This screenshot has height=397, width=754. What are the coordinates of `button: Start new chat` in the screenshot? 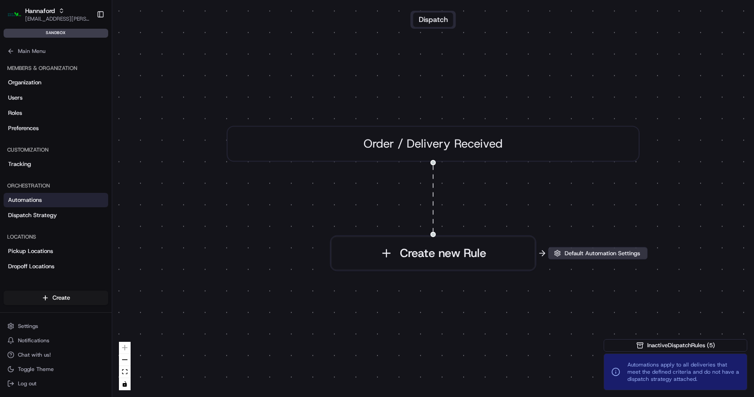 It's located at (158, 94).